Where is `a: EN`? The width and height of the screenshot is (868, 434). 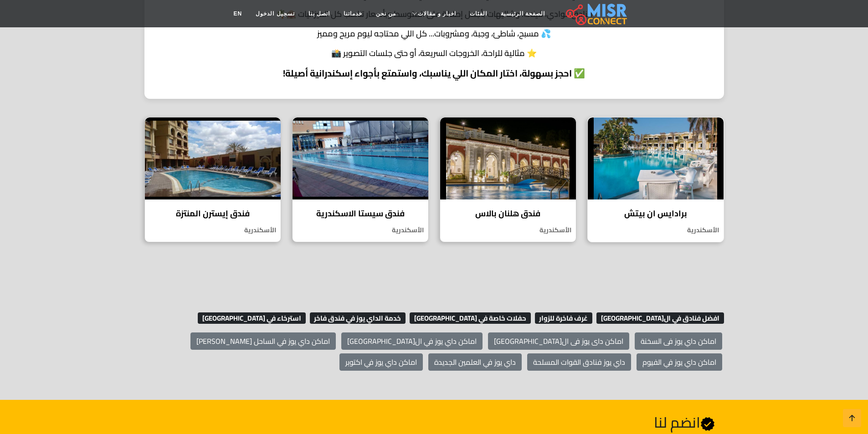
a: EN is located at coordinates (238, 14).